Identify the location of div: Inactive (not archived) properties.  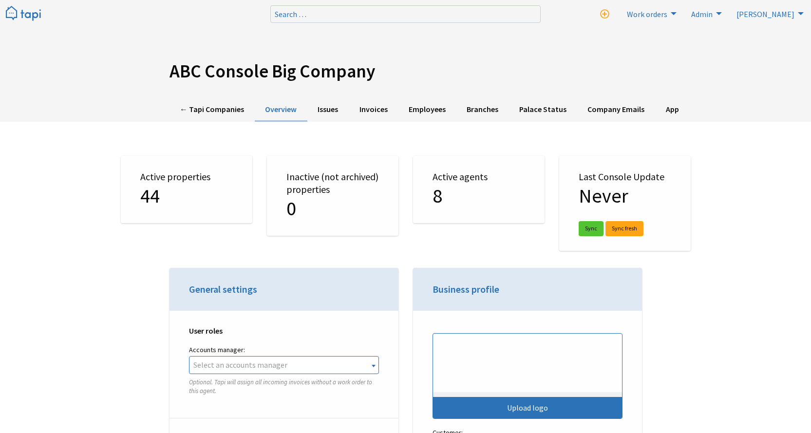
(333, 196).